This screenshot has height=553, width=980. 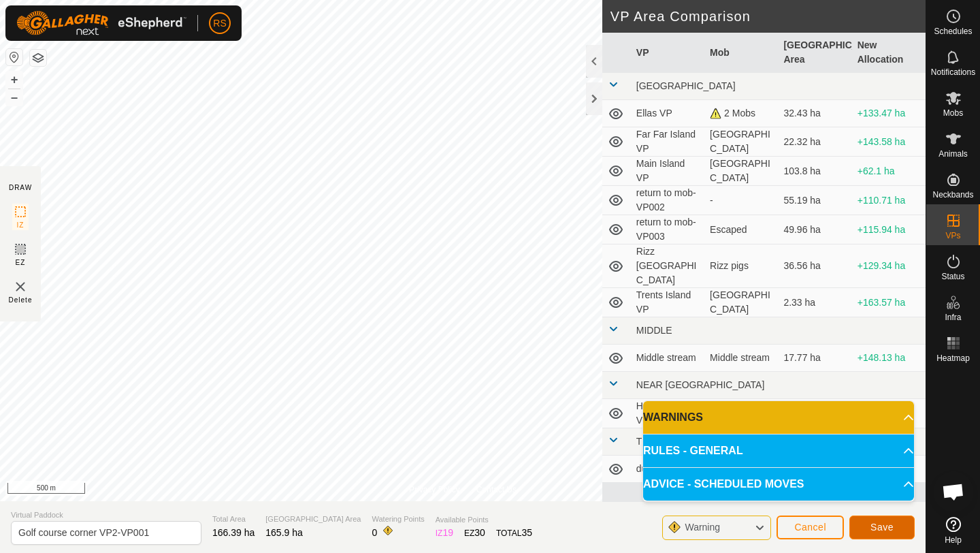 I want to click on div: 2 Mobs, so click(x=741, y=113).